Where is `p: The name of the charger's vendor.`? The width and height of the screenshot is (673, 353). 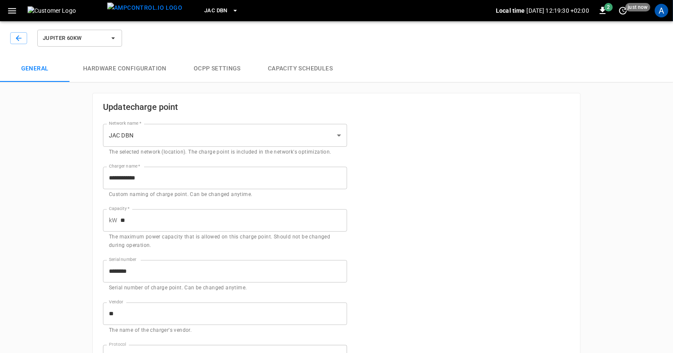
p: The name of the charger's vendor. is located at coordinates (225, 330).